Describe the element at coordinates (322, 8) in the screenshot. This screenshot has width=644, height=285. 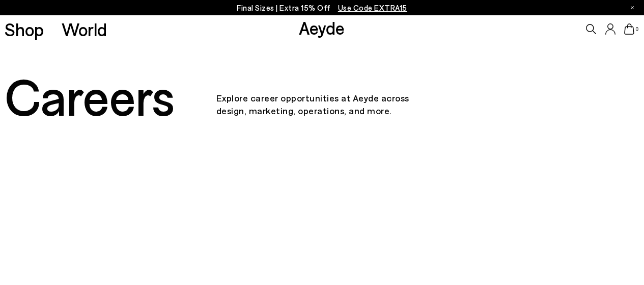
I see `p: Final Sizes | Extra 15% Off` at that location.